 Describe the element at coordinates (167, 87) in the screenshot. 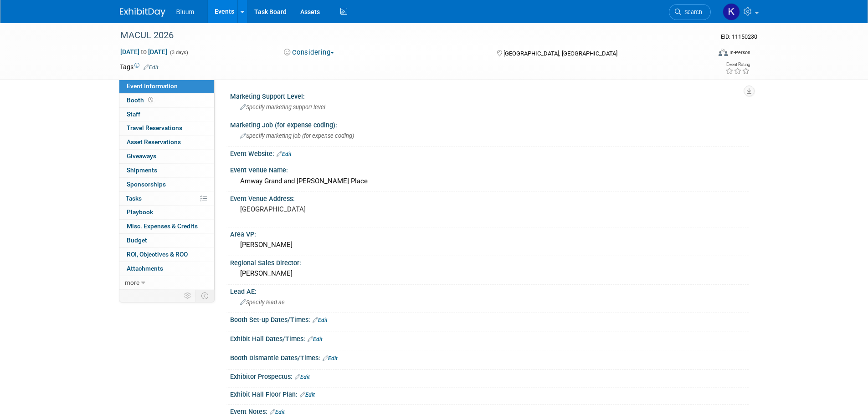

I see `a: Event Information` at that location.